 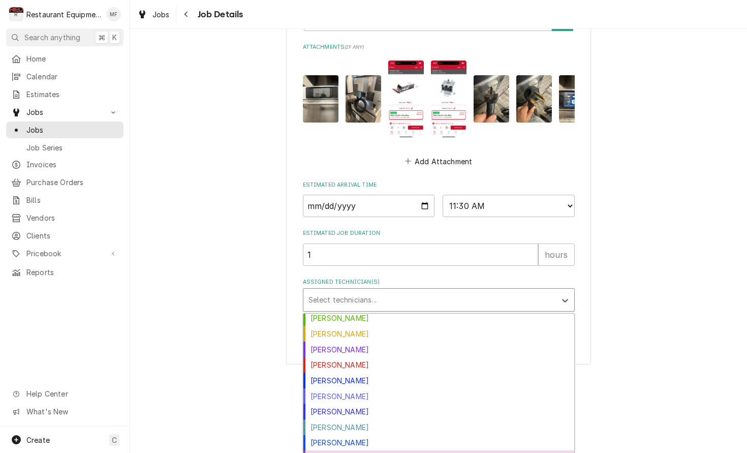 I want to click on div: Restaurant Equipment Diagnostics, so click(x=64, y=14).